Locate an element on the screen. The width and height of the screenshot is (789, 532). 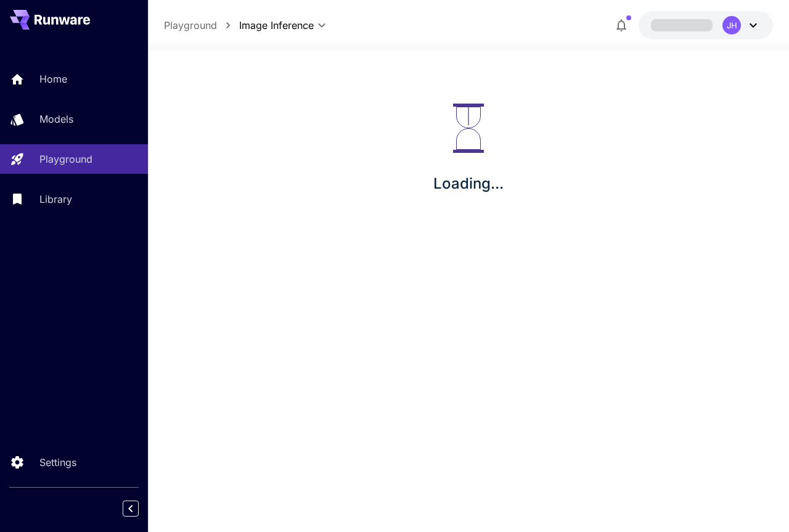
p: Models is located at coordinates (56, 119).